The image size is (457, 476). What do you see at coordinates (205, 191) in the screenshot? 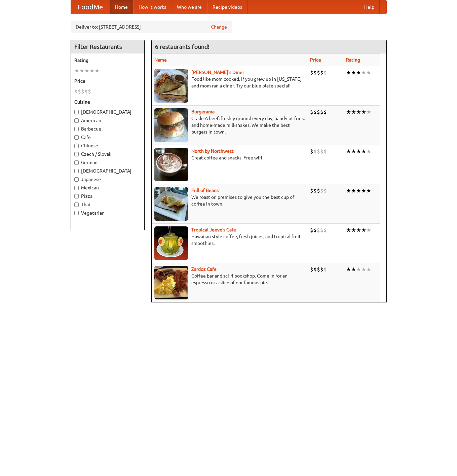
I see `b: Full of Beans` at bounding box center [205, 191].